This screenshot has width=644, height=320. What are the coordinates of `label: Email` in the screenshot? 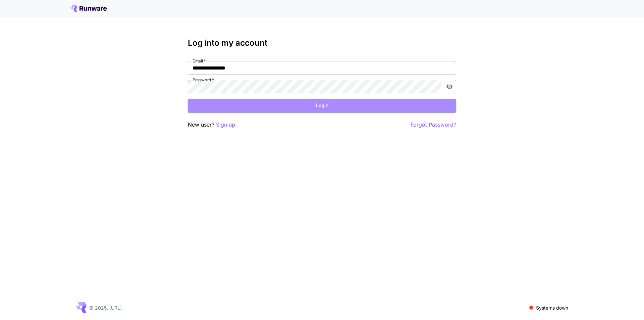 It's located at (199, 61).